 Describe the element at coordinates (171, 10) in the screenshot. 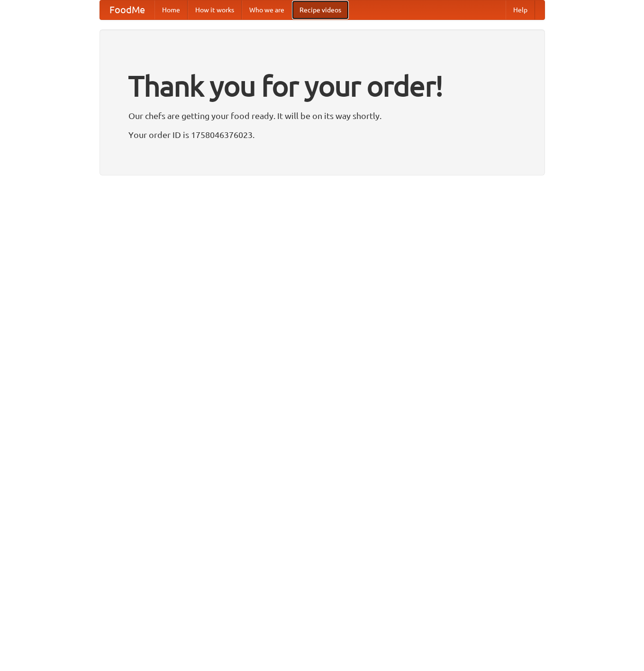

I see `a: Home` at that location.